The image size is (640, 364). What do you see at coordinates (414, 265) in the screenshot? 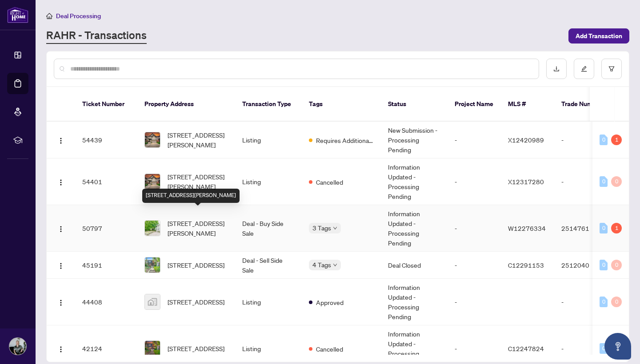
I see `td: Deal Closed` at bounding box center [414, 265].